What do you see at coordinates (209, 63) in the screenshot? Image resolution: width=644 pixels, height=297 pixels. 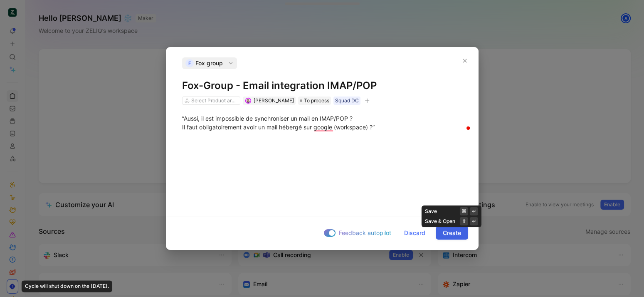 I see `span: Fox group` at bounding box center [209, 63].